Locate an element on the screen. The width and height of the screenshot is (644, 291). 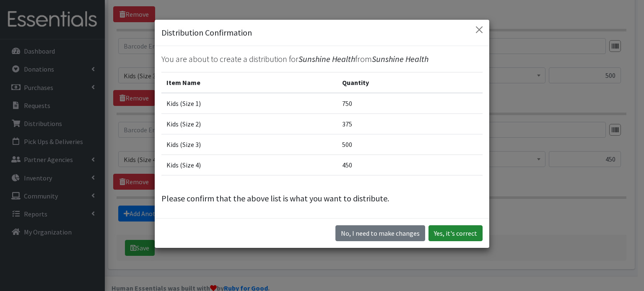
td: Kids (Size 2) is located at coordinates (249, 124).